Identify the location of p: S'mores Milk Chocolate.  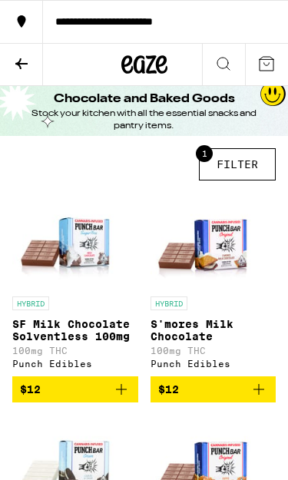
(213, 330).